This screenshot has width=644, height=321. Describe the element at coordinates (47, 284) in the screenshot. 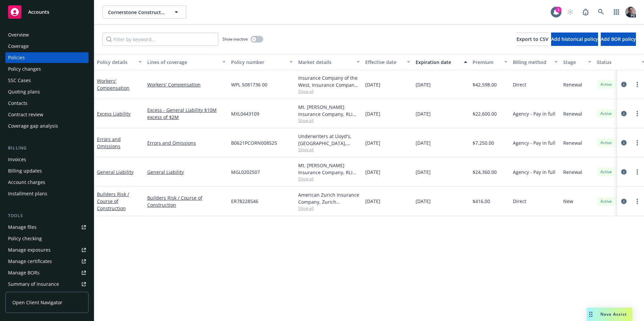

I see `a: Summary of insurance` at that location.